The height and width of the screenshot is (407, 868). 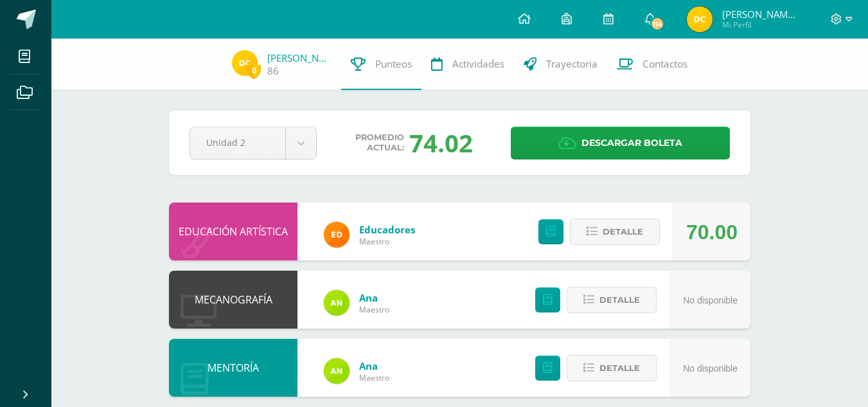 I want to click on span: 114, so click(x=658, y=24).